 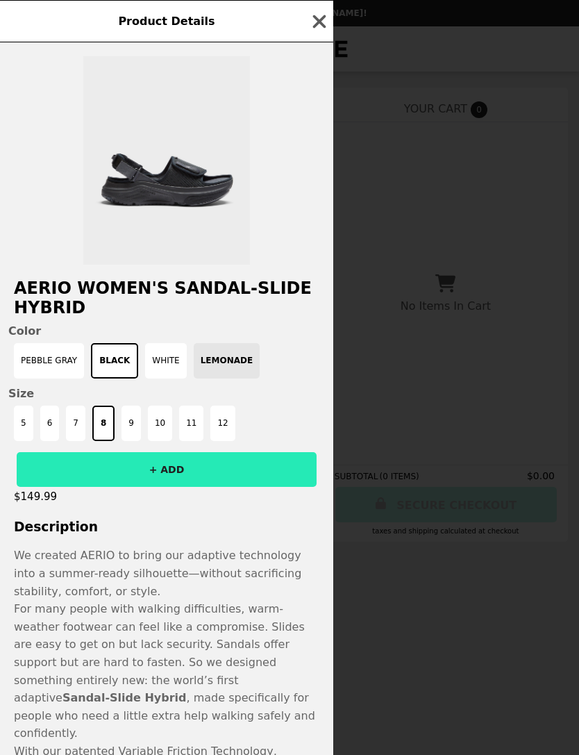 What do you see at coordinates (76, 423) in the screenshot?
I see `button: 7` at bounding box center [76, 423].